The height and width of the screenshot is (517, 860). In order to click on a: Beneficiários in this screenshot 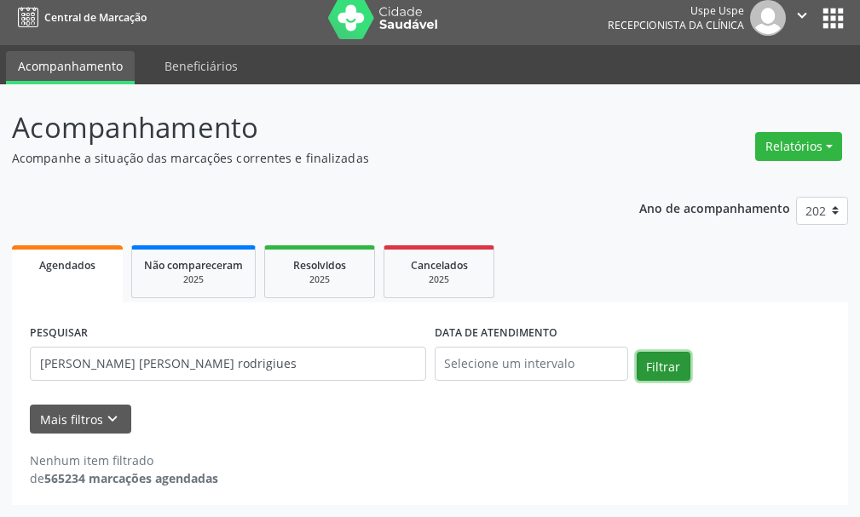, I will do `click(201, 66)`.